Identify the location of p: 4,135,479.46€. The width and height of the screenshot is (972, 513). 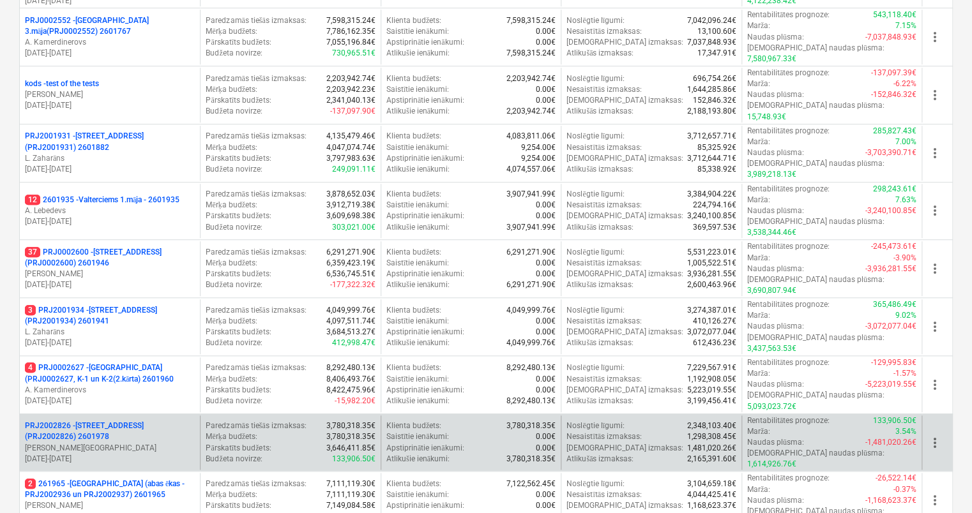
(351, 136).